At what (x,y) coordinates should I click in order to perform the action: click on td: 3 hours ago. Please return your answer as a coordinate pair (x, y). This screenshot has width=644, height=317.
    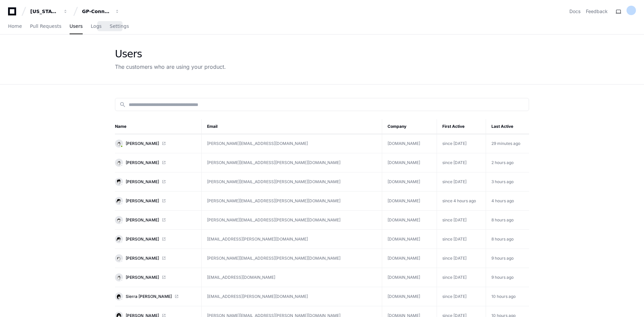
    Looking at the image, I should click on (508, 182).